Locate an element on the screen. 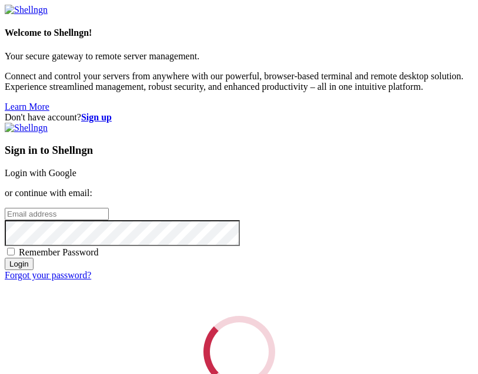 The width and height of the screenshot is (478, 374). input: Login is located at coordinates (19, 264).